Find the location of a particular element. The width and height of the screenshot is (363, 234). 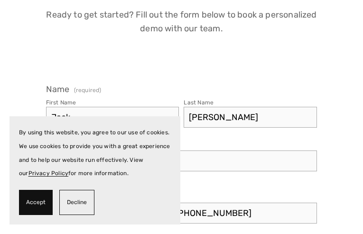

p: Ready to get started? Fill out the form below to book a personalized demo with our team. is located at coordinates (182, 22).